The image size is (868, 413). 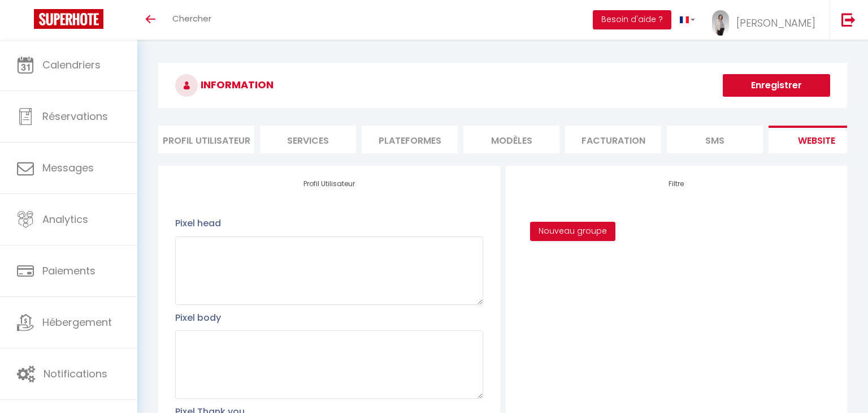 I want to click on span: Messages, so click(x=68, y=167).